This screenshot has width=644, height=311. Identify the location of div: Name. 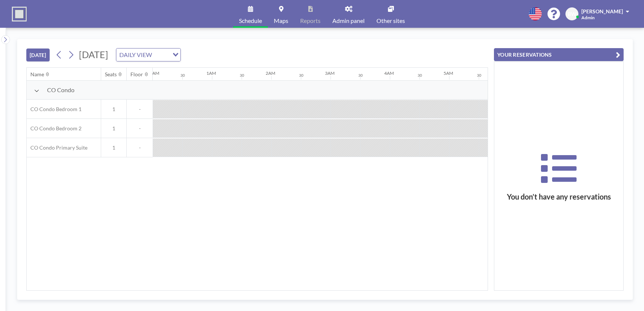
(37, 75).